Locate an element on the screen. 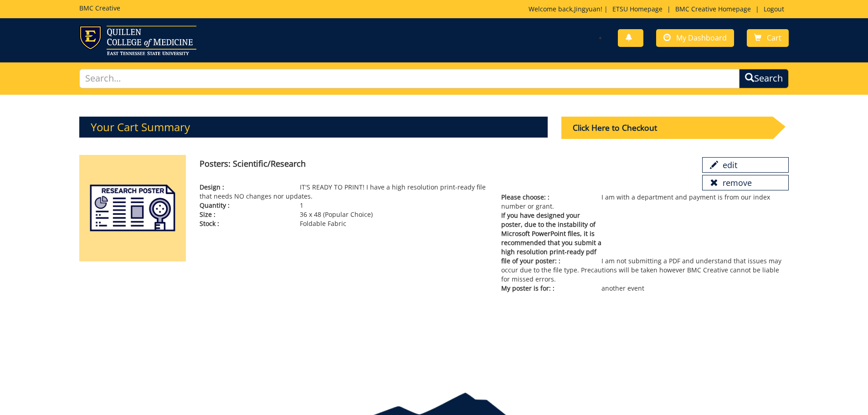 This screenshot has width=868, height=415. p: I am with a department and payment is from our index number or grant. is located at coordinates (645, 201).